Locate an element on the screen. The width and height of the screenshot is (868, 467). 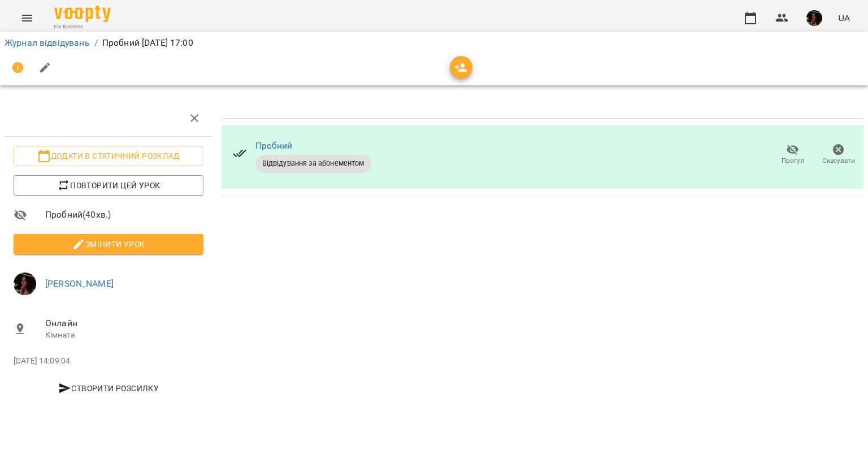
span: Прогул is located at coordinates (793, 160).